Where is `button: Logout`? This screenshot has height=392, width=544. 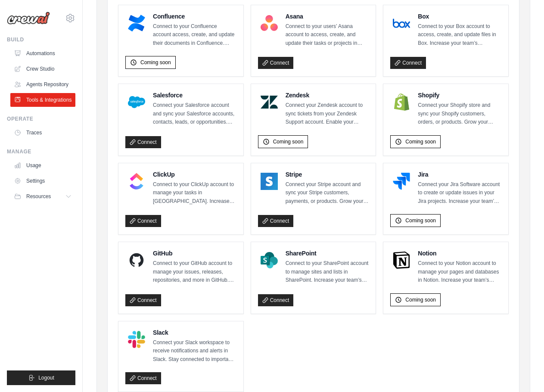 button: Logout is located at coordinates (41, 378).